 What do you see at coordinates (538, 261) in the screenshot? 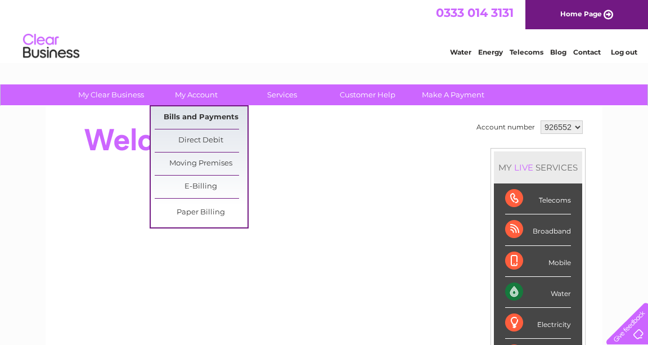
I see `div: Mobile` at bounding box center [538, 261].